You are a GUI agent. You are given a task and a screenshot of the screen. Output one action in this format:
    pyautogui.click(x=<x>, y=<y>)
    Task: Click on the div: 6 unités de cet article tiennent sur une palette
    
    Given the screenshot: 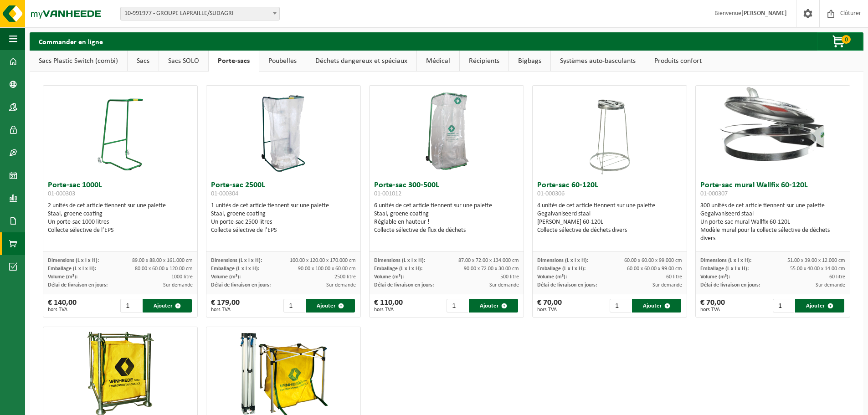 What is the action you would take?
    pyautogui.click(x=447, y=218)
    